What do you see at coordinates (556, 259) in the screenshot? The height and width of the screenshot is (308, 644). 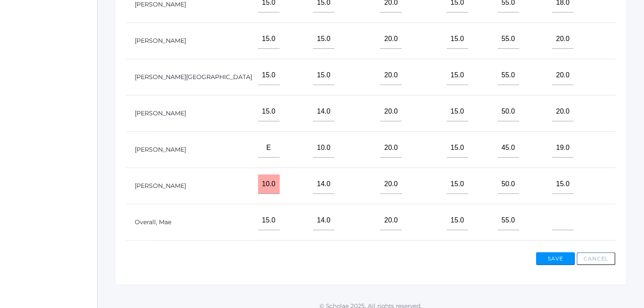 I see `button: Save` at bounding box center [556, 259].